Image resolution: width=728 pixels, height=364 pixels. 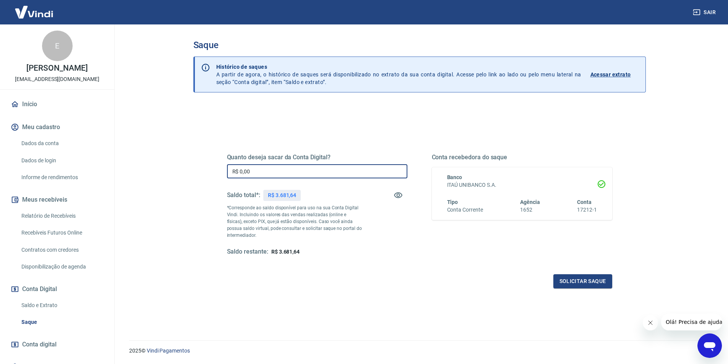 I want to click on a: Conta digital, so click(x=57, y=345).